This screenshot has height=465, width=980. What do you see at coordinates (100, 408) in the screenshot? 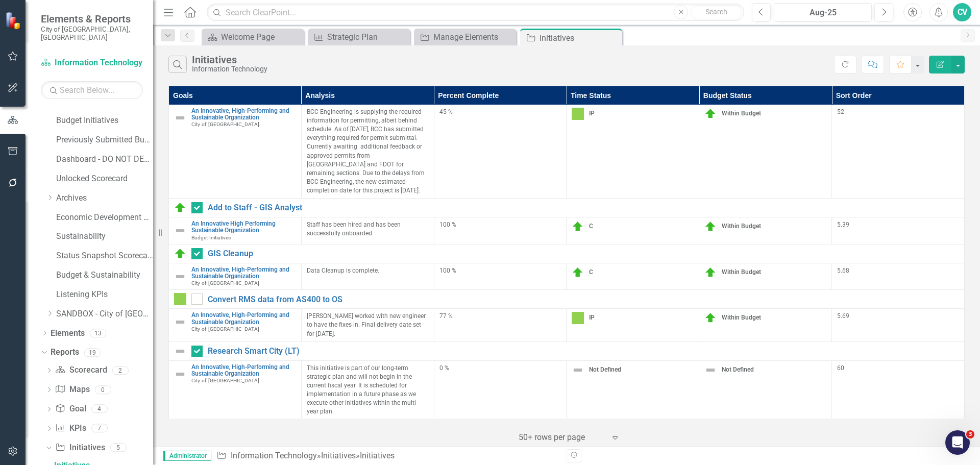
I see `div: 4` at bounding box center [100, 408].